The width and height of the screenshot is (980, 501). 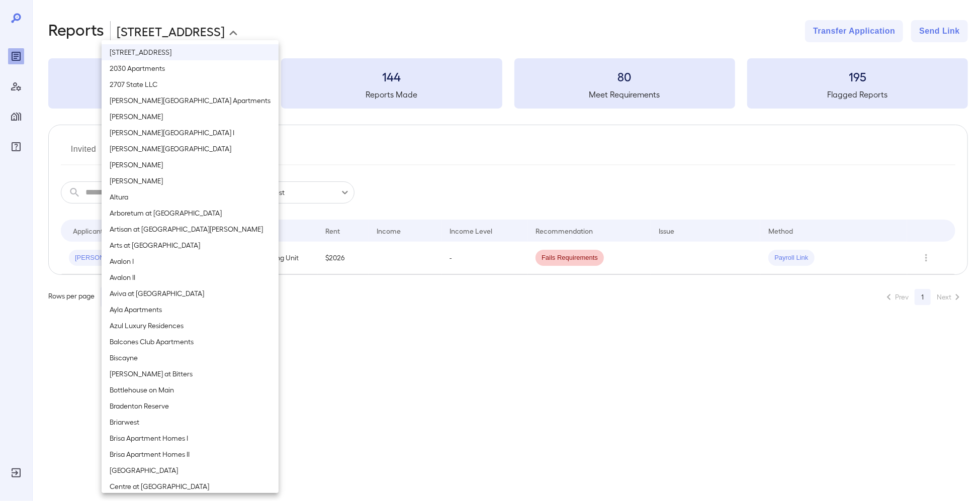 What do you see at coordinates (190, 422) in the screenshot?
I see `li: Briarwest` at bounding box center [190, 422].